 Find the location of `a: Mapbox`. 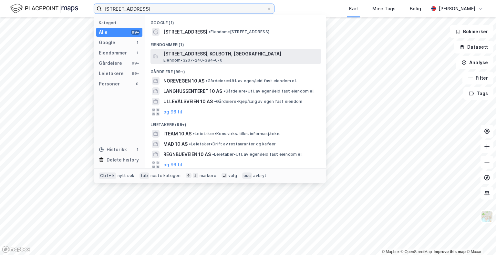

a: Mapbox is located at coordinates (390, 252).